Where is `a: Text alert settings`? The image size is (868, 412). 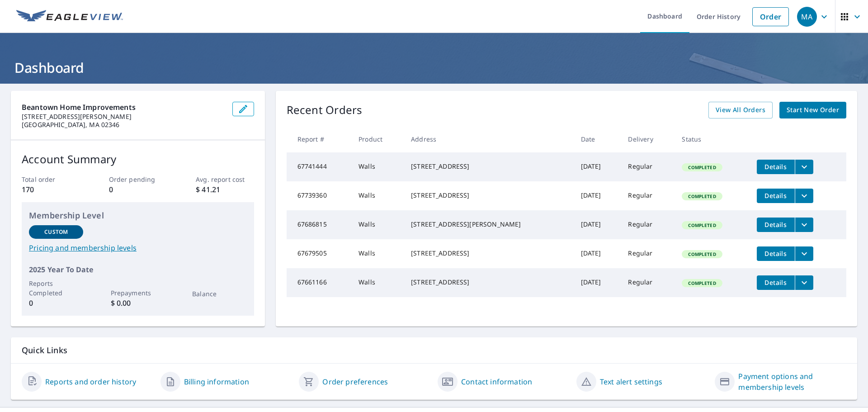
a: Text alert settings is located at coordinates (631, 382).